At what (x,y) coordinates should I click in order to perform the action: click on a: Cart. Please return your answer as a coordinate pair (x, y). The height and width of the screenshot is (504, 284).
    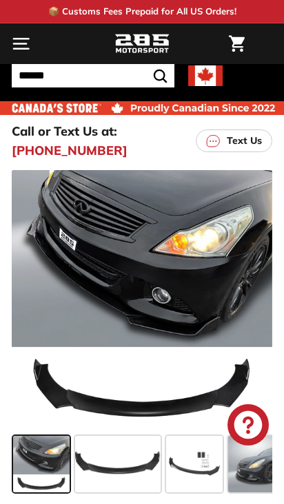
    Looking at the image, I should click on (236, 43).